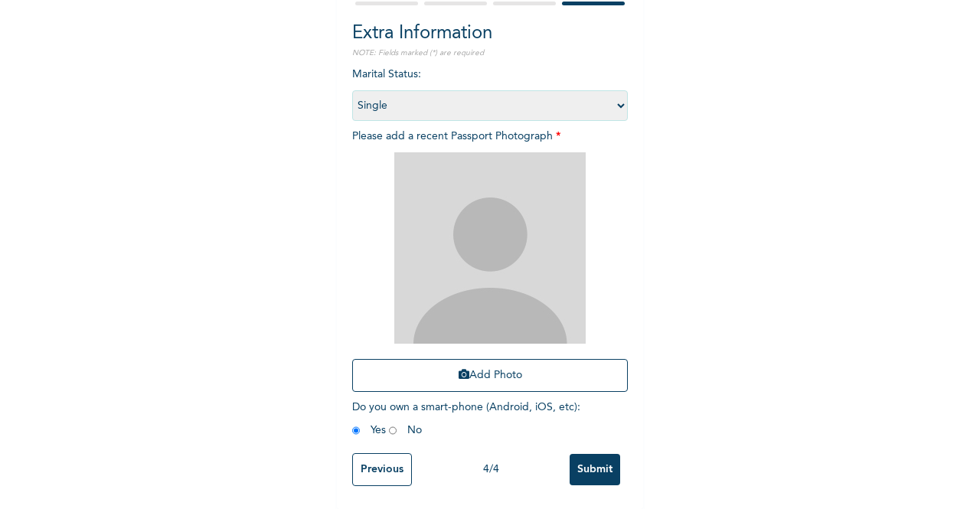 This screenshot has height=509, width=980. I want to click on p: NOTE: Fields marked (*) are required, so click(490, 52).